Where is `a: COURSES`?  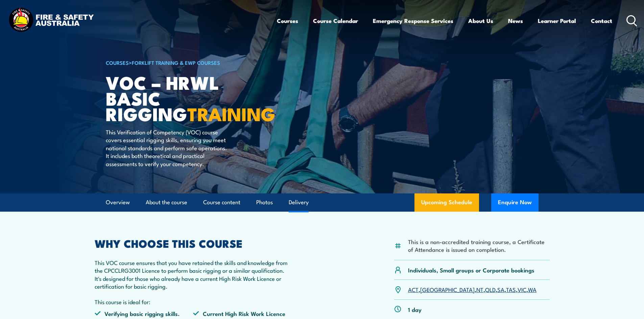 a: COURSES is located at coordinates (117, 62).